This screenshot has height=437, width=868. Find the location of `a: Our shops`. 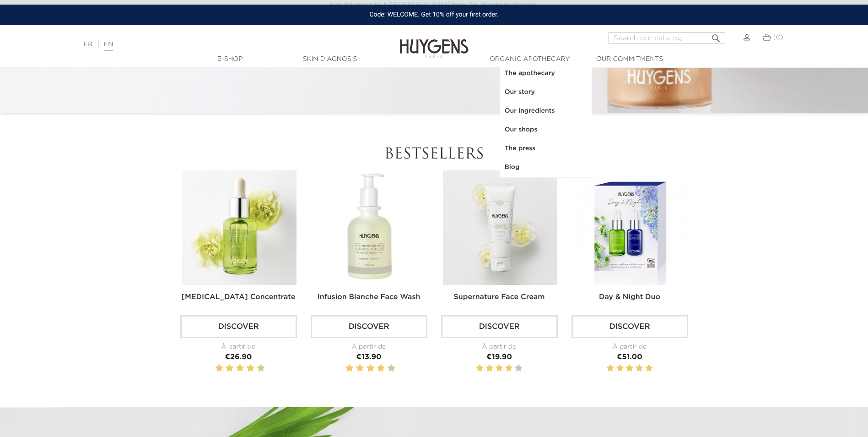

a: Our shops is located at coordinates (546, 129).